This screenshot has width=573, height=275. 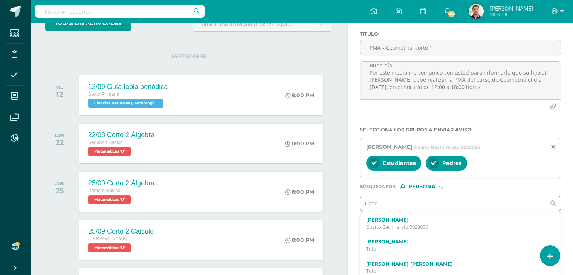 What do you see at coordinates (60, 87) in the screenshot?
I see `div: VIE` at bounding box center [60, 87].